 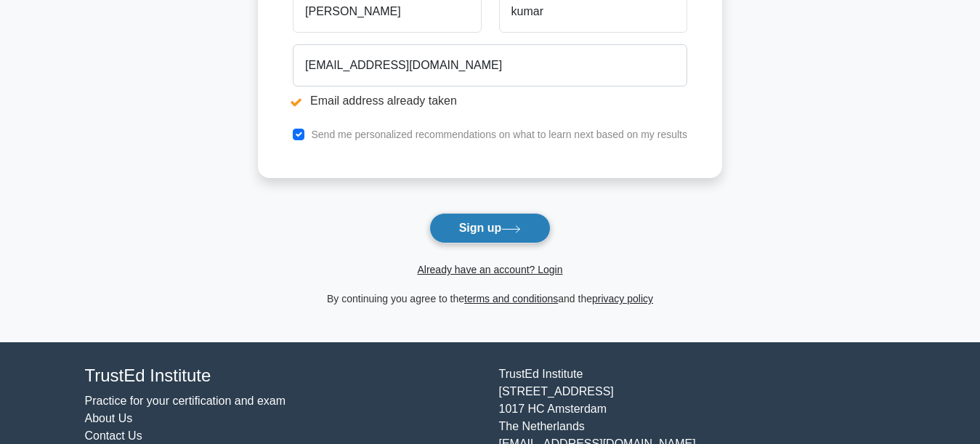 I want to click on a: Contact Us, so click(x=113, y=435).